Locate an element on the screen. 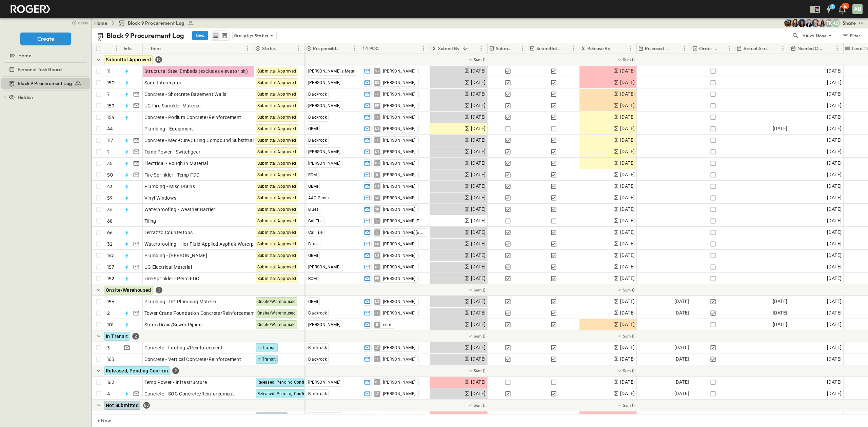  p: Submitted? is located at coordinates (503, 49).